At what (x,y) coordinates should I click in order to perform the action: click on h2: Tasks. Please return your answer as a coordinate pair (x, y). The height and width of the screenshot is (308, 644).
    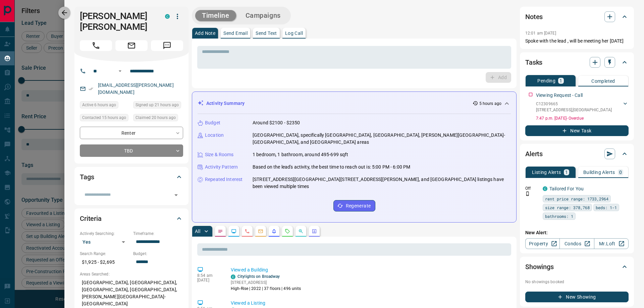
    Looking at the image, I should click on (533, 63).